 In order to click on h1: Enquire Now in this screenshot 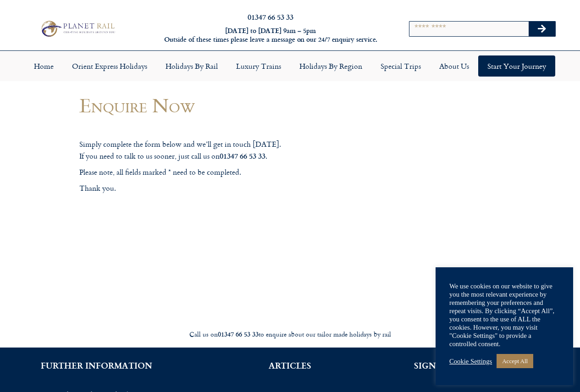, I will do `click(217, 105)`.